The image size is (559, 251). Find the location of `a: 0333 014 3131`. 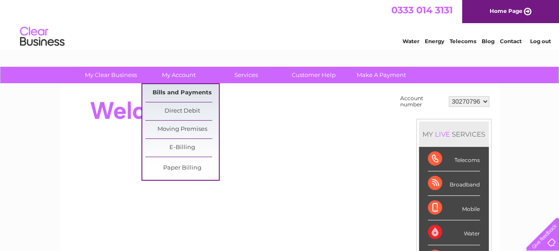

a: 0333 014 3131 is located at coordinates (422, 10).